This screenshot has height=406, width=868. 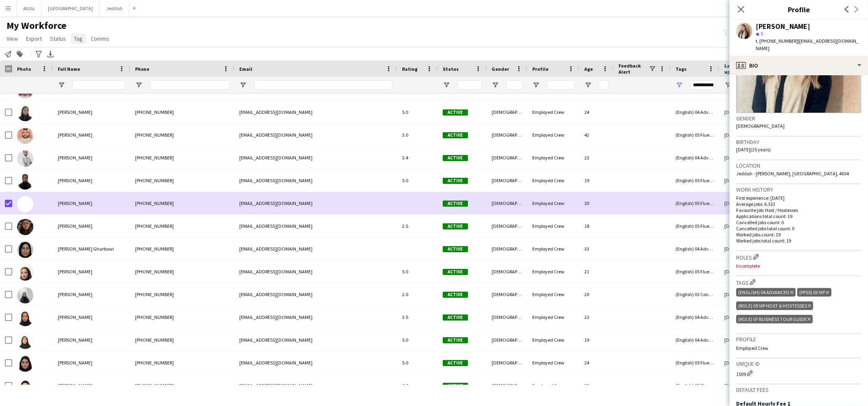 What do you see at coordinates (417, 112) in the screenshot?
I see `div: 5.0` at bounding box center [417, 112].